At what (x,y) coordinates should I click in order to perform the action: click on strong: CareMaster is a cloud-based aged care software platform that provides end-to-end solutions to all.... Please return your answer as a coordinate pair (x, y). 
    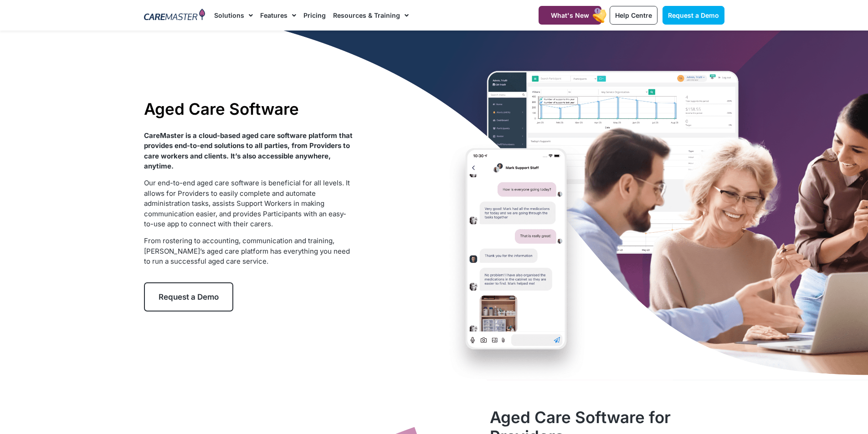
    Looking at the image, I should click on (248, 151).